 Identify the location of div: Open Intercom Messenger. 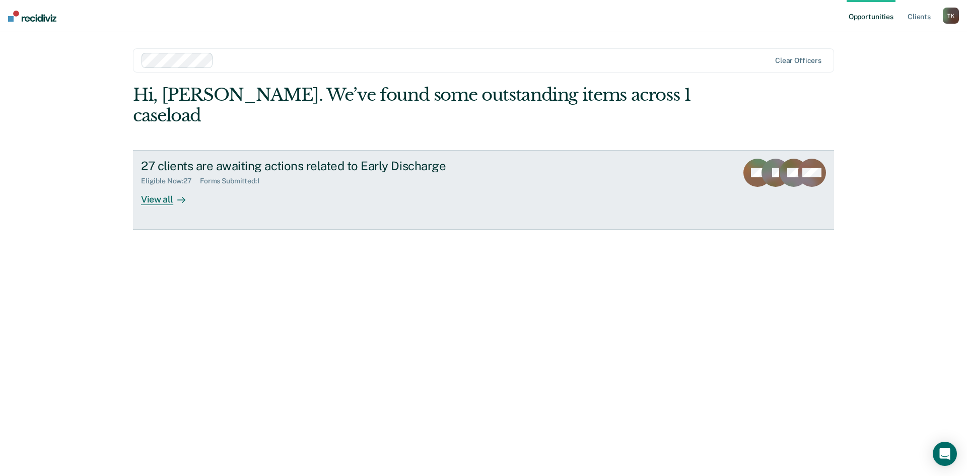
(945, 454).